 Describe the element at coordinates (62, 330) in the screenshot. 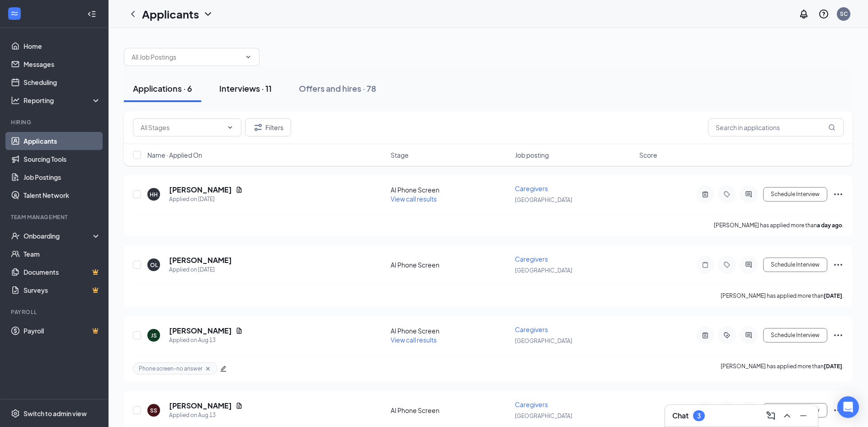

I see `a: PayrollCrown` at that location.